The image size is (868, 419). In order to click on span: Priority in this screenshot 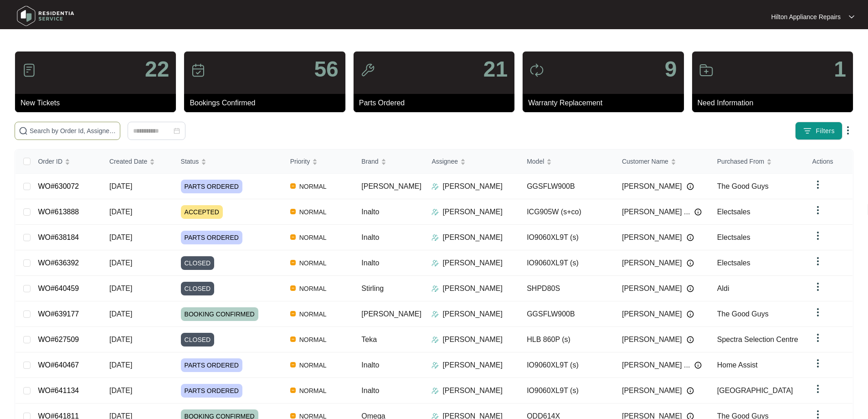, I will do `click(300, 161)`.